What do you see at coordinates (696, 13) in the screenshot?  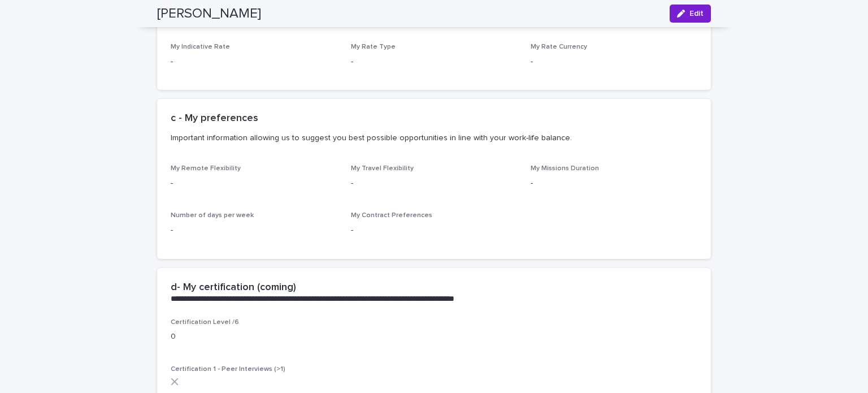 I see `span: Edit` at bounding box center [696, 13].